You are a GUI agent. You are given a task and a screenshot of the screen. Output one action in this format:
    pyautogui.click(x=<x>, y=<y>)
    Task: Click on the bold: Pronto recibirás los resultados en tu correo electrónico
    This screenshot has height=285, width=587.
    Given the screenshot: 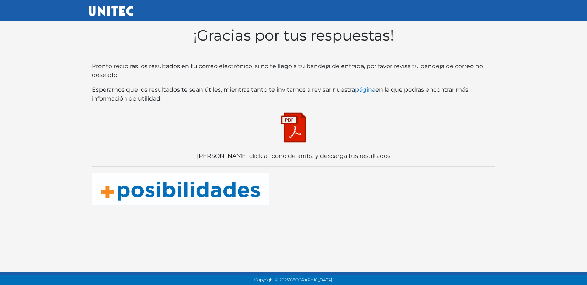 What is the action you would take?
    pyautogui.click(x=172, y=66)
    